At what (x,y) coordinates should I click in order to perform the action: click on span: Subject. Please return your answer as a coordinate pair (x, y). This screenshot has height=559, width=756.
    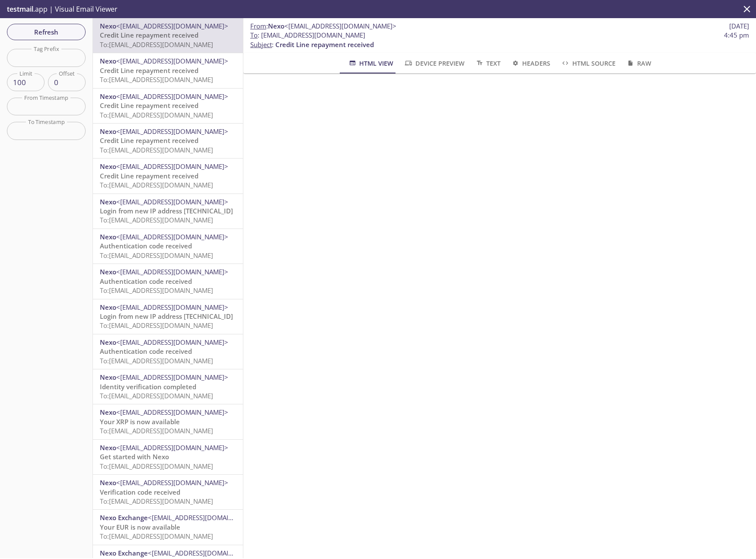
    Looking at the image, I should click on (261, 44).